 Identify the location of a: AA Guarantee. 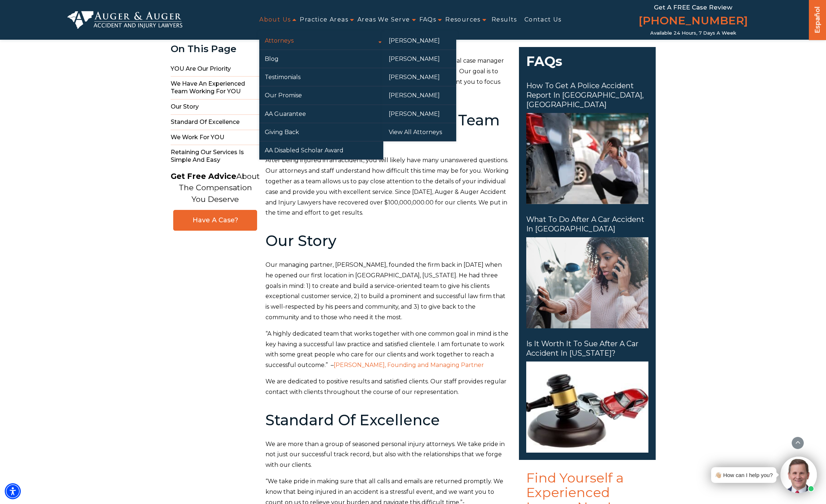
(321, 114).